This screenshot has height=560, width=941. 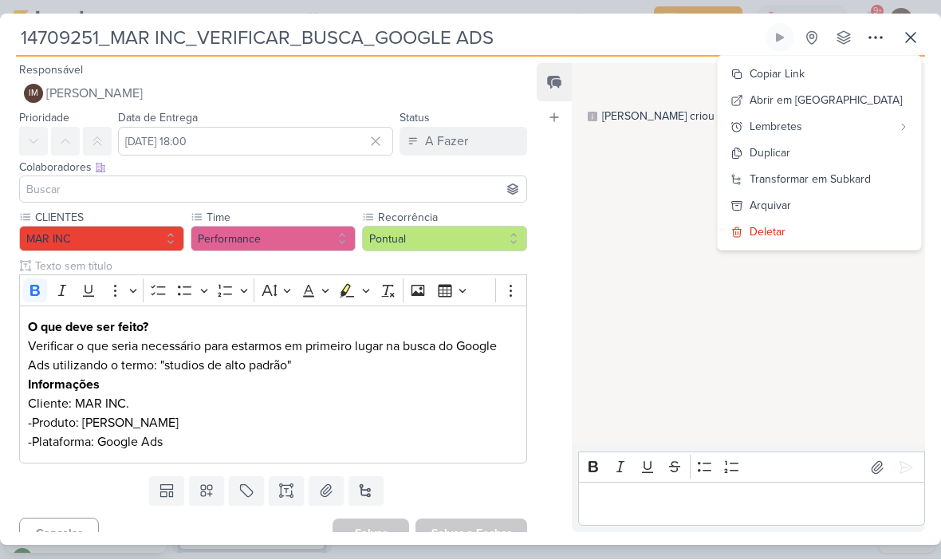 I want to click on button: Copiar Link, so click(x=819, y=74).